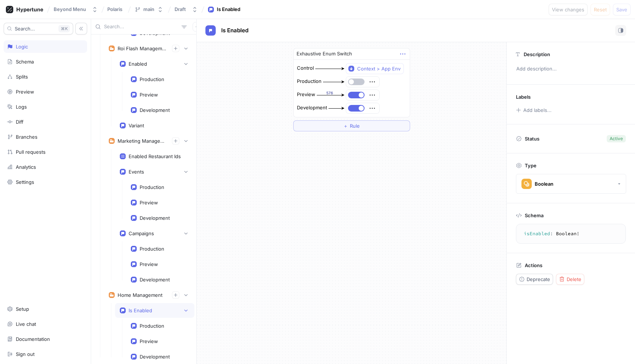  What do you see at coordinates (31, 152) in the screenshot?
I see `div: Pull requests` at bounding box center [31, 152].